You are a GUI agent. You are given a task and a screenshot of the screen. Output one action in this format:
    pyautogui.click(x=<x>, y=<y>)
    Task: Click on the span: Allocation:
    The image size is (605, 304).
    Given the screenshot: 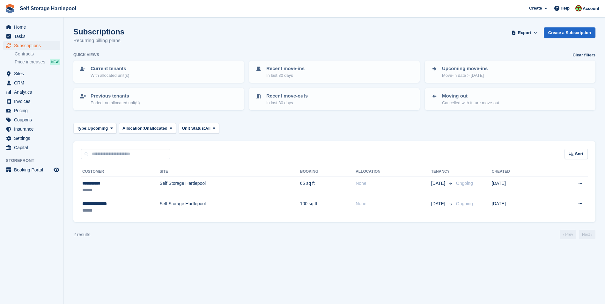 What is the action you would take?
    pyautogui.click(x=133, y=129)
    